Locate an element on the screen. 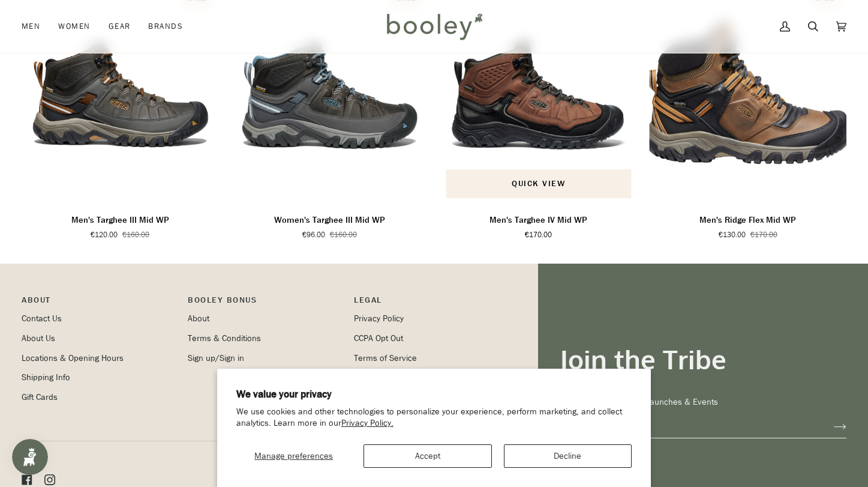  a: About Us is located at coordinates (38, 338).